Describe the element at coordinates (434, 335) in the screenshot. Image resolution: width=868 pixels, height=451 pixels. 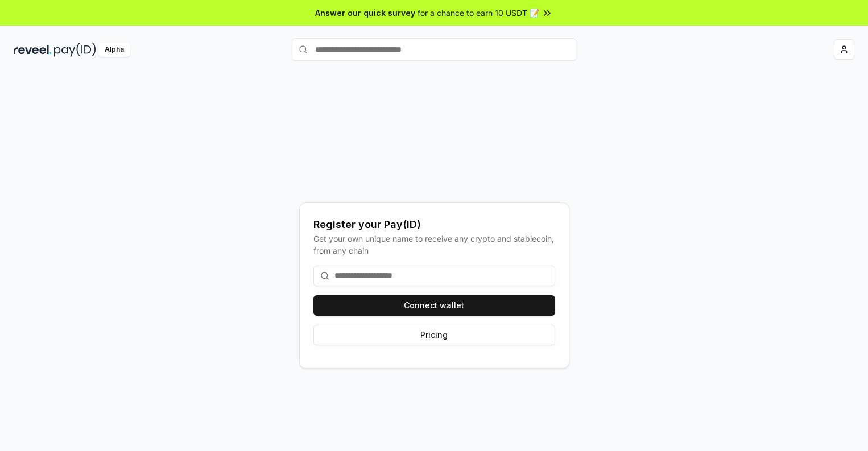
I see `button: Pricing` at that location.